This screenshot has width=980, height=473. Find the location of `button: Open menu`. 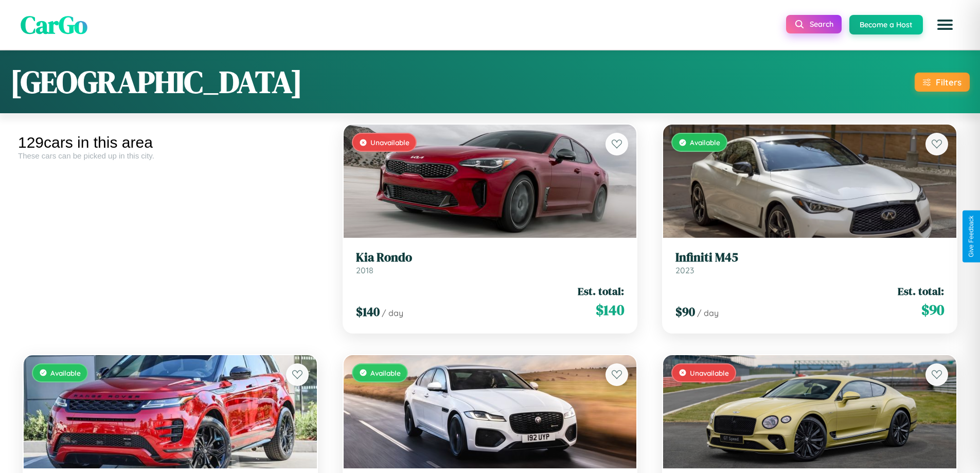

button: Open menu is located at coordinates (945, 24).